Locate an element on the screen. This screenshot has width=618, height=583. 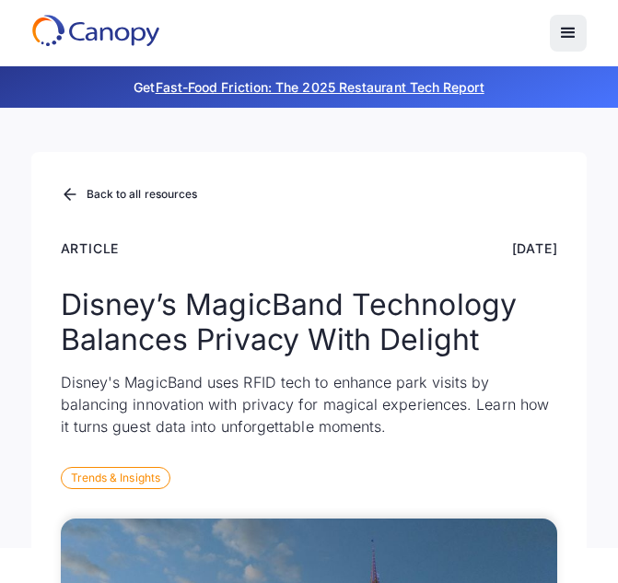
p: Disney's MagicBand uses RFID tech to enhance park visits by balancing innovation with privacy for... is located at coordinates (309, 404).